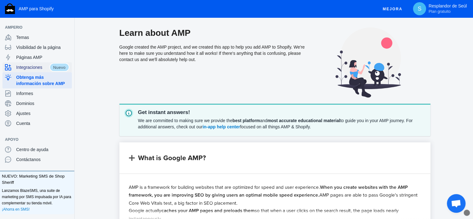 The height and width of the screenshot is (219, 473). I want to click on strong: When you create websites with the AMP framework, you are improving SEO by giving users an optimal..., so click(268, 191).